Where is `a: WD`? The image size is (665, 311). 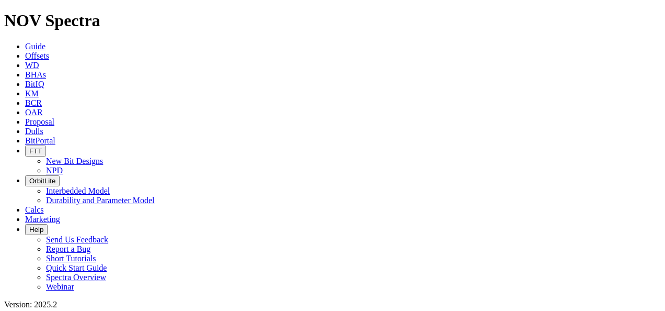 a: WD is located at coordinates (32, 65).